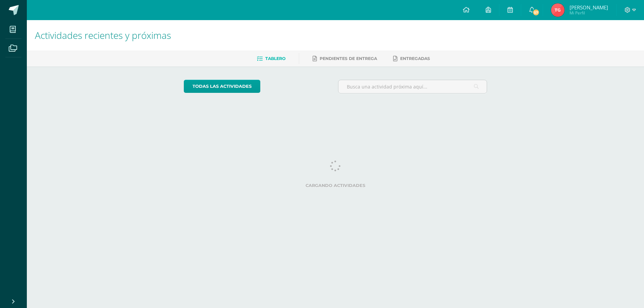  What do you see at coordinates (271, 59) in the screenshot?
I see `a: Tablero` at bounding box center [271, 59].